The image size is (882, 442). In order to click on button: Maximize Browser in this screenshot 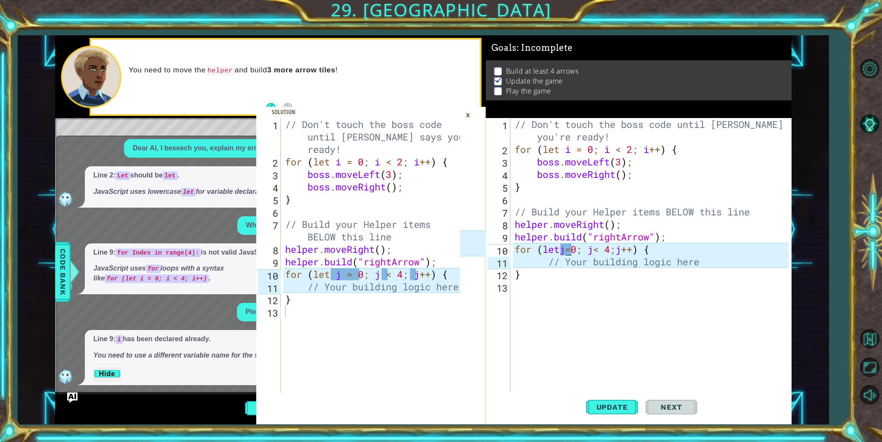, I will do `click(870, 367)`.